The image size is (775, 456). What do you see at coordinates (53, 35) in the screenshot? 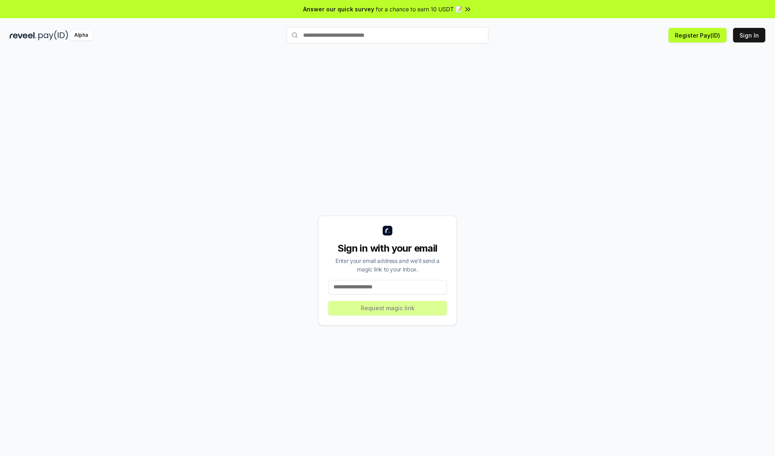
I see `img: pay_id` at bounding box center [53, 35].